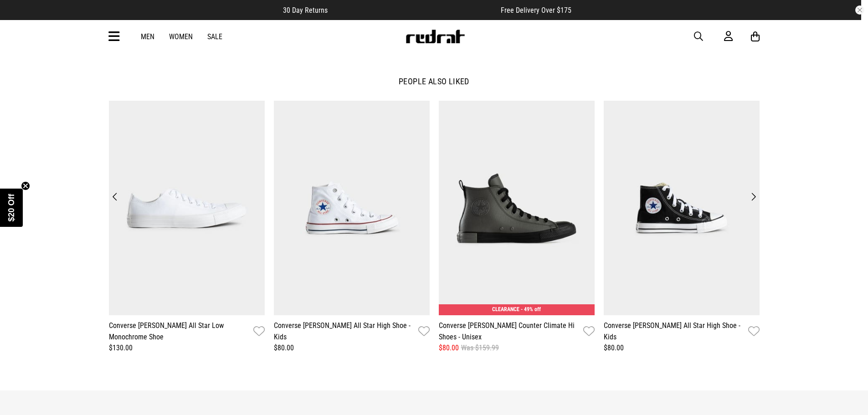 This screenshot has height=415, width=868. Describe the element at coordinates (187, 208) in the screenshot. I see `img: Converse Chuck Taylor All Star Low Monochrome Shoe in White` at that location.